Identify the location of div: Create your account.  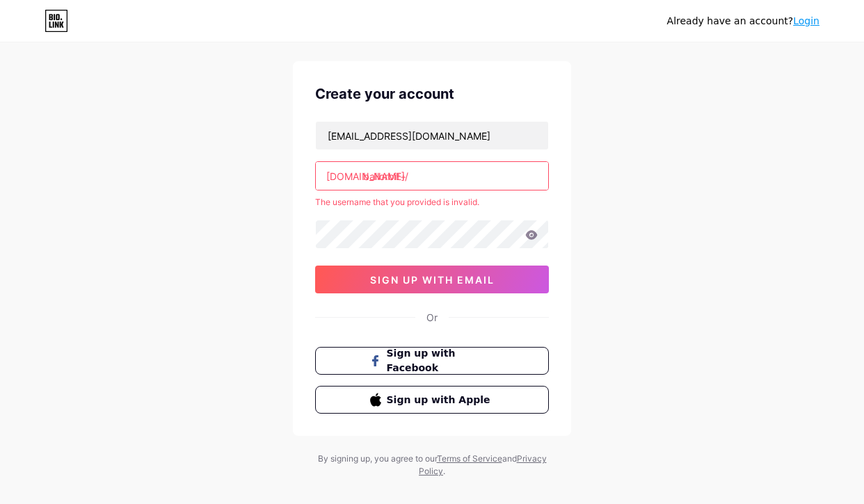
(432, 94).